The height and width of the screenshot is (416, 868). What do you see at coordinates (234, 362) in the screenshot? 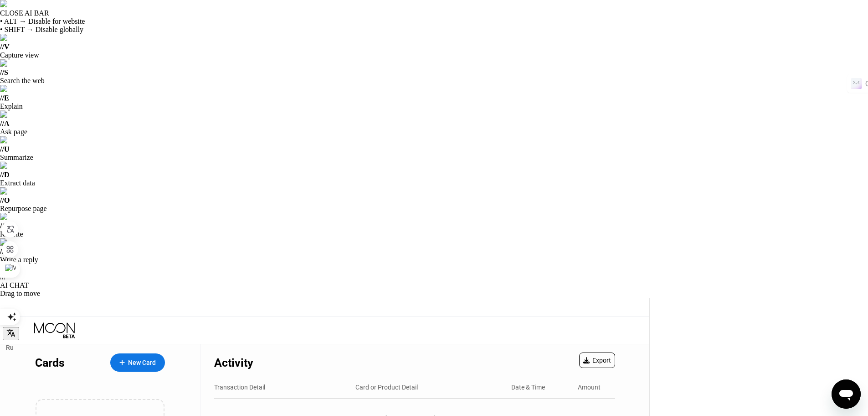
I see `div: Activity` at bounding box center [234, 362].